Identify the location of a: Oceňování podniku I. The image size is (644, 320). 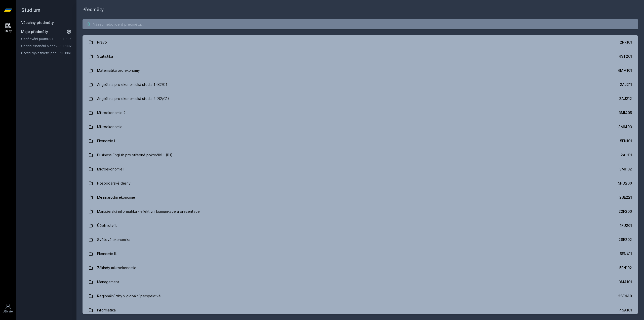
(41, 39).